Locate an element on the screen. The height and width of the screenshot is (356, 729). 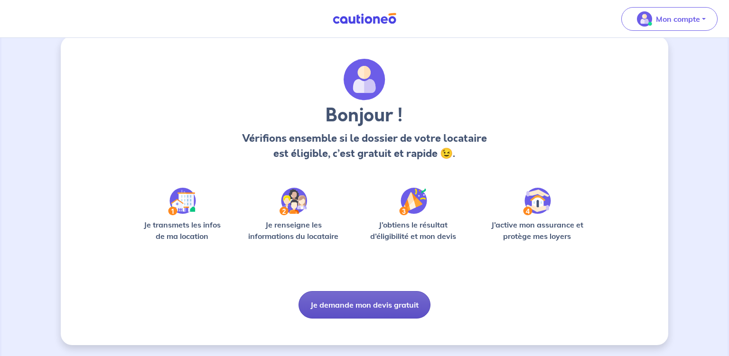
p: Je transmets les infos de ma location is located at coordinates (182, 231).